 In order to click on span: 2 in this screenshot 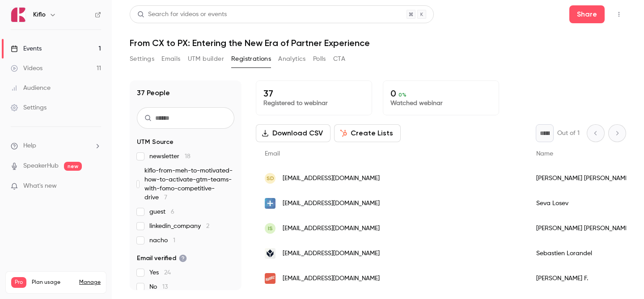, I will do `click(207, 227)`.